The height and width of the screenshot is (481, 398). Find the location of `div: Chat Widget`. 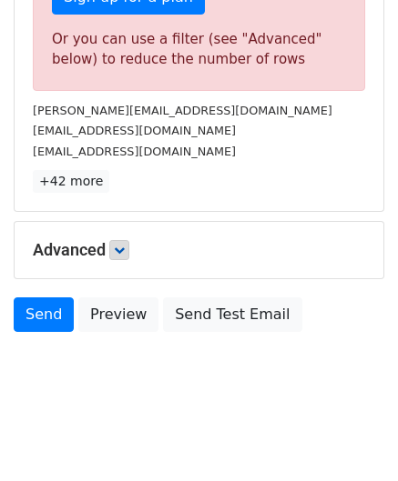

div: Chat Widget is located at coordinates (352, 438).